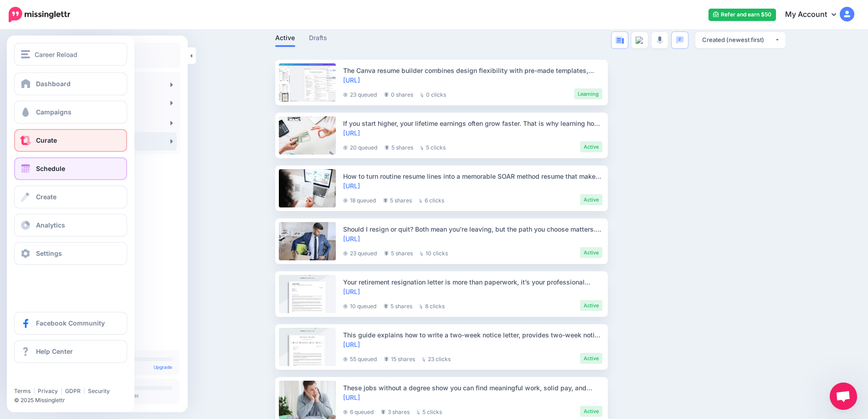 This screenshot has width=868, height=419. What do you see at coordinates (359, 200) in the screenshot?
I see `li: 18 queued` at bounding box center [359, 200].